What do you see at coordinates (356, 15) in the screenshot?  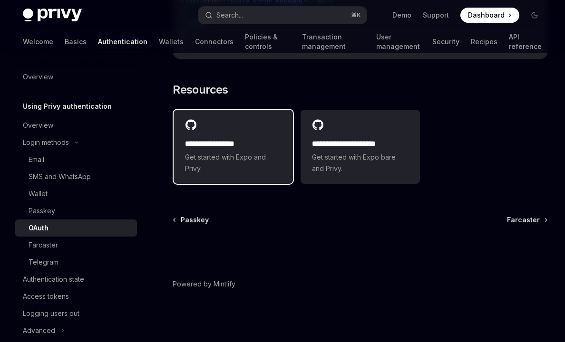 I see `span: ⌘ K` at bounding box center [356, 15].